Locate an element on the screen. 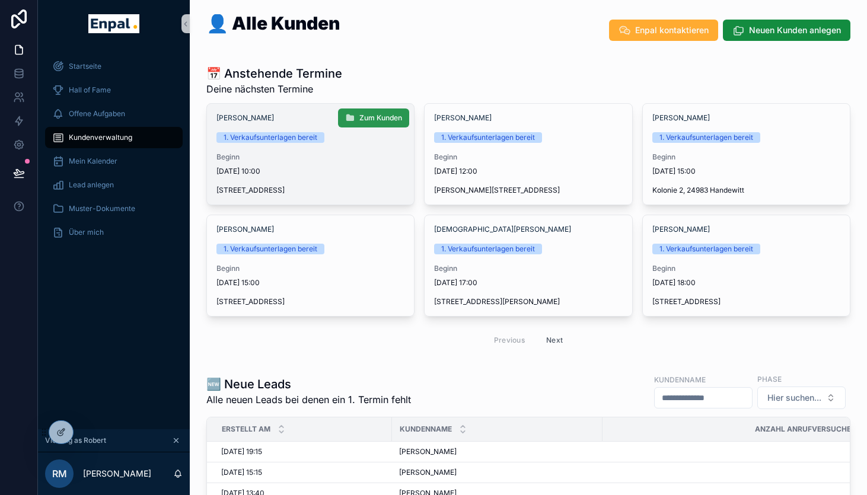  img: App logo is located at coordinates (113, 24).